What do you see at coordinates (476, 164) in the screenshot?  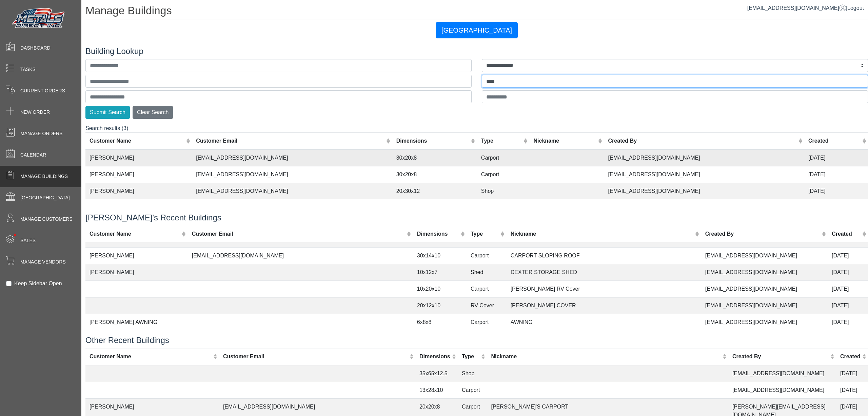 I see `div: Search results (3)` at bounding box center [476, 164].